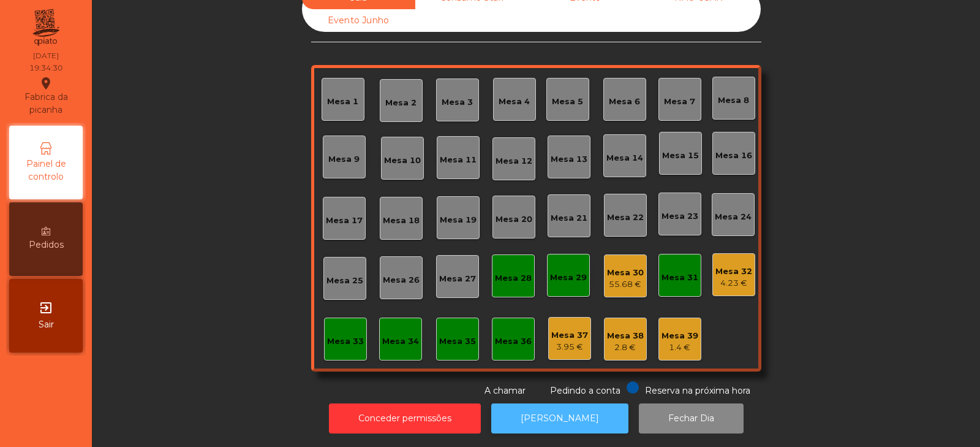 This screenshot has height=447, width=980. Describe the element at coordinates (734, 283) in the screenshot. I see `div: 4.23 €` at that location.